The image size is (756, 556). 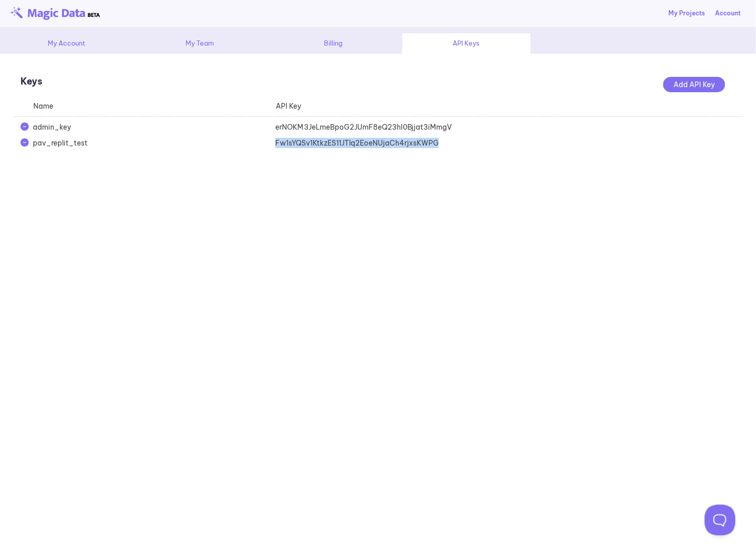 What do you see at coordinates (55, 13) in the screenshot?
I see `img: beta-logo.png` at bounding box center [55, 13].